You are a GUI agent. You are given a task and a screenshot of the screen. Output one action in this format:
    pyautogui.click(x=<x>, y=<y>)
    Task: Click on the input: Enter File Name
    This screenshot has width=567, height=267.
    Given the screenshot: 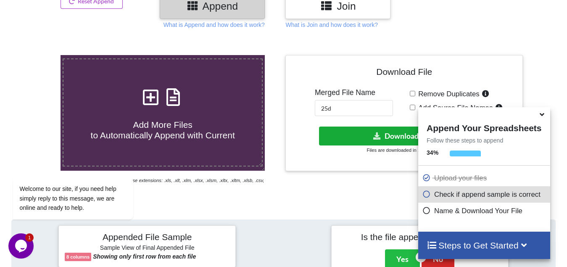 What is the action you would take?
    pyautogui.click(x=354, y=108)
    